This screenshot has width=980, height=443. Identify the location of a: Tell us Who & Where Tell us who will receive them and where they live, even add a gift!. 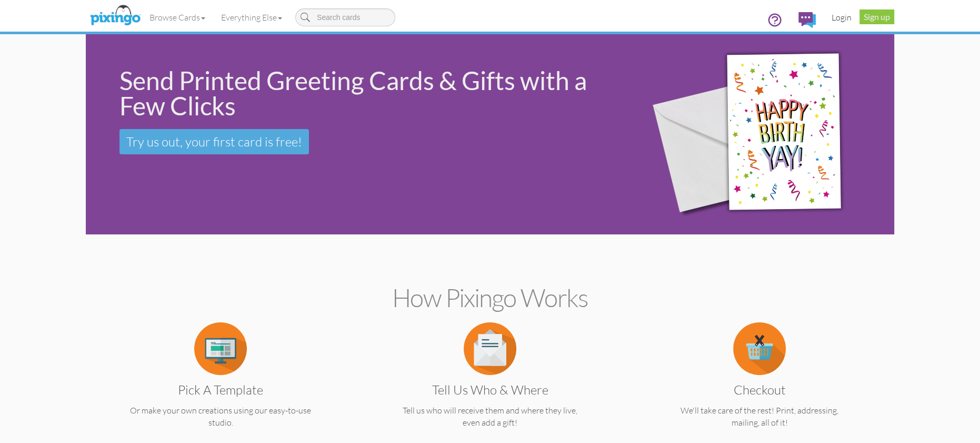
(490, 386).